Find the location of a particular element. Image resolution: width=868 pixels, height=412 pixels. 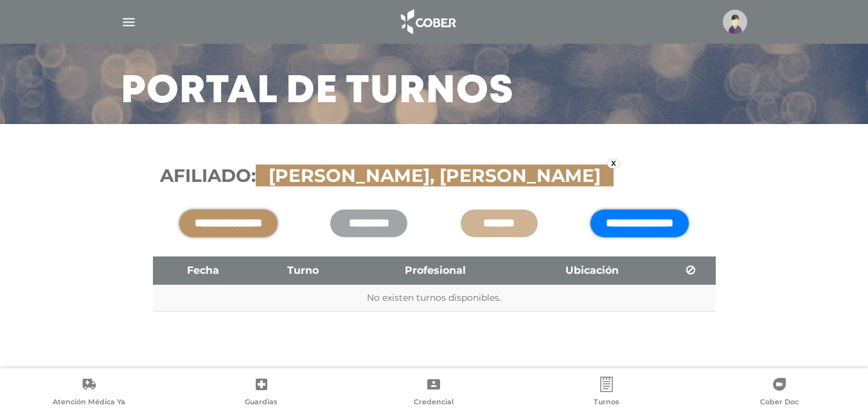

span: Atención Médica Ya is located at coordinates (89, 403).